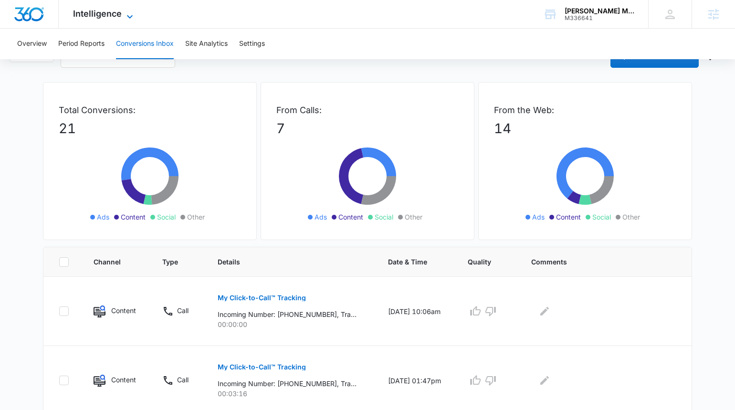  Describe the element at coordinates (150, 110) in the screenshot. I see `p: Total Conversions:` at that location.